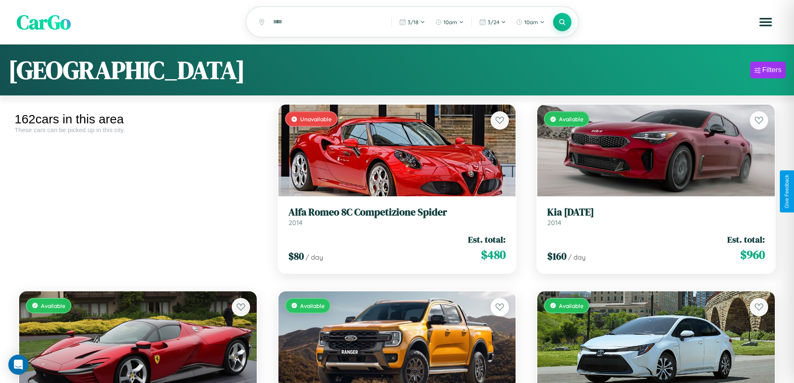 The image size is (794, 383). I want to click on a: Alfa Romeo 8C Competizione Spider2014, so click(397, 216).